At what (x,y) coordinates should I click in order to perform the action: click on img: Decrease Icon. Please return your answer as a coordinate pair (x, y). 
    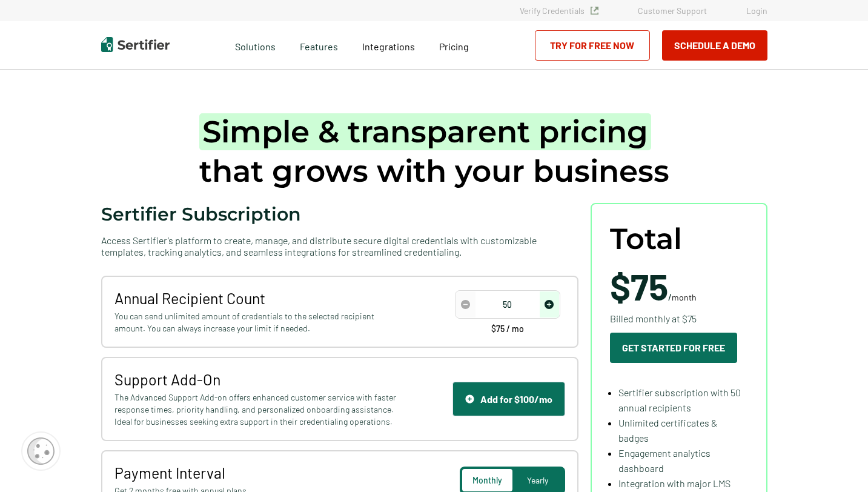
    Looking at the image, I should click on (465, 304).